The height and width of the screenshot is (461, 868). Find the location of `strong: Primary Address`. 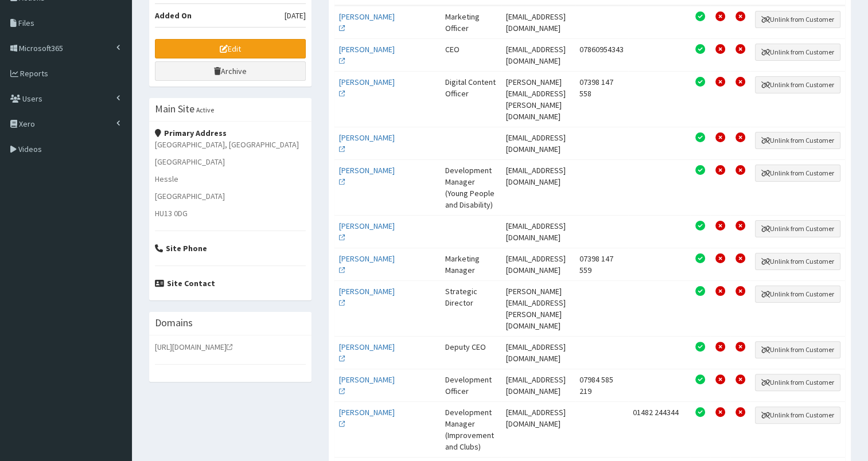

strong: Primary Address is located at coordinates (190, 133).